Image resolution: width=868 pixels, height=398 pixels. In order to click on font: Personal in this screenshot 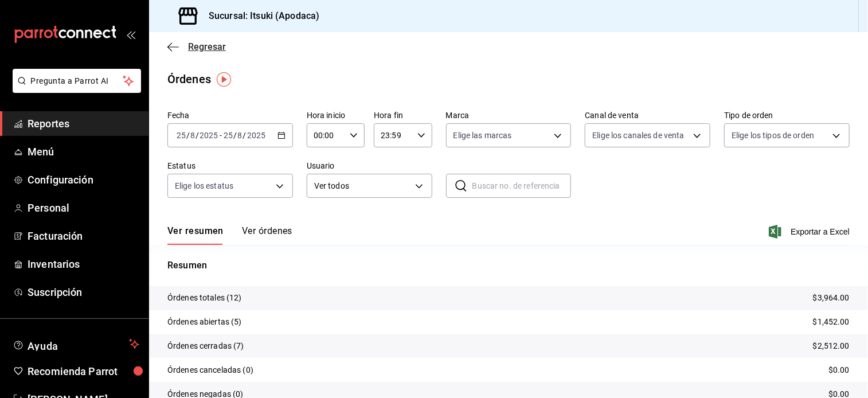, I will do `click(48, 208)`.